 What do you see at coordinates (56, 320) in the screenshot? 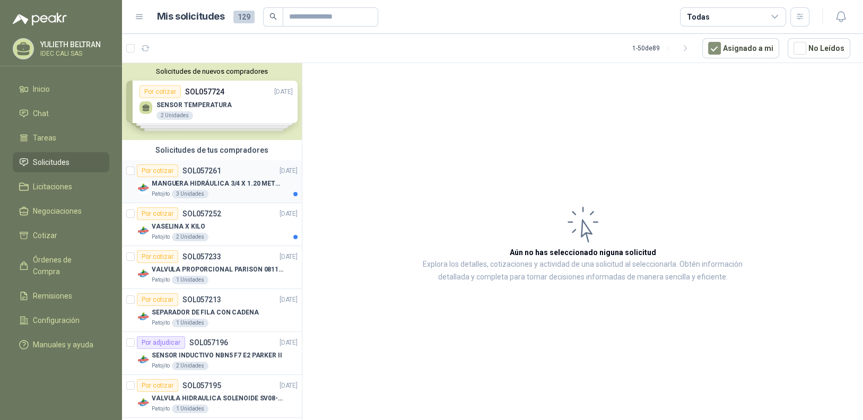
I see `span: Configuración` at bounding box center [56, 320].